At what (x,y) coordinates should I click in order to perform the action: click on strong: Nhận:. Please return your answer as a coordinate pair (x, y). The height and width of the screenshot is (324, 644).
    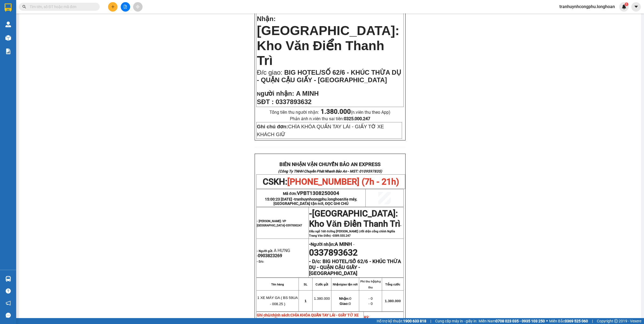
    Looking at the image, I should click on (344, 298).